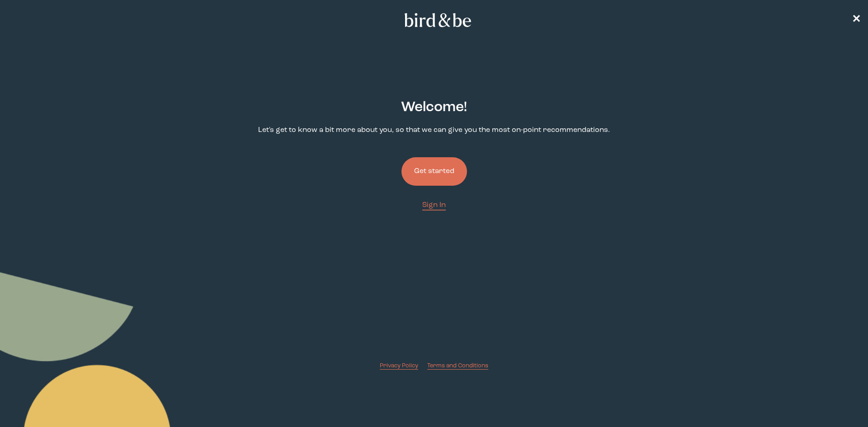 The width and height of the screenshot is (868, 427). Describe the element at coordinates (399, 366) in the screenshot. I see `span: Privacy Policy` at that location.